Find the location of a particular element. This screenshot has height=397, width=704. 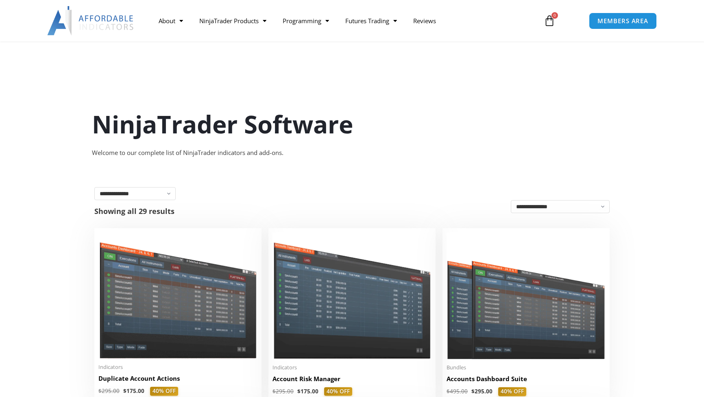

a: 0 is located at coordinates (550, 21).